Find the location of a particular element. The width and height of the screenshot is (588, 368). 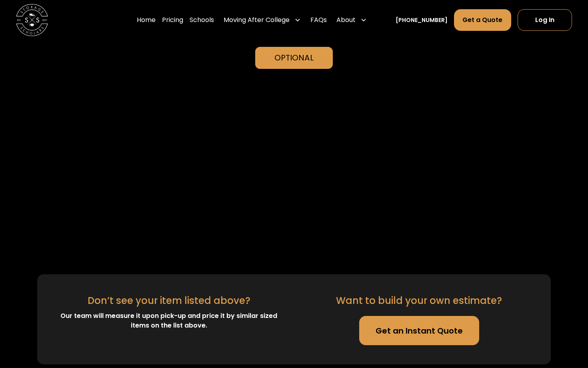

div: Optional is located at coordinates (294, 58).